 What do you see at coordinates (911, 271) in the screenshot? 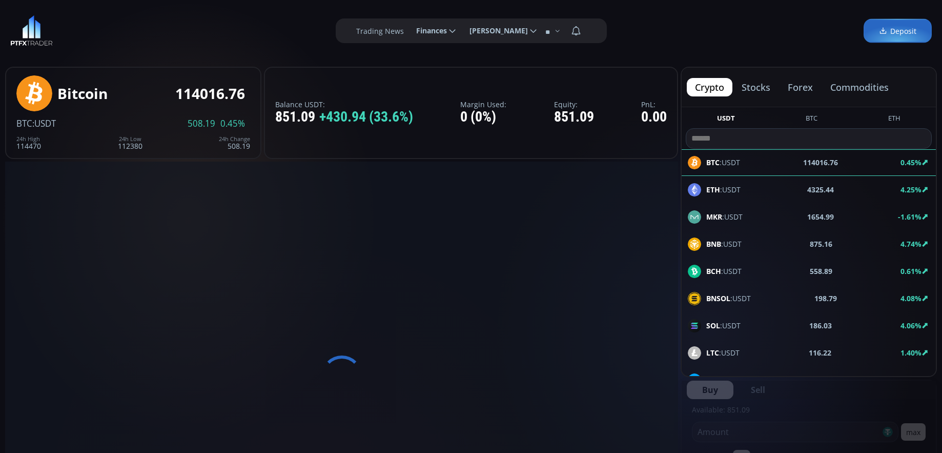
I see `b: 0.61%` at bounding box center [911, 271].